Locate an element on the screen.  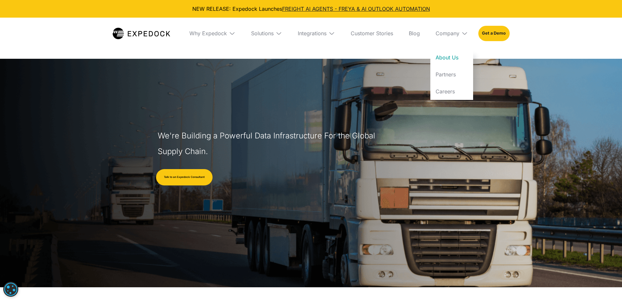
a: Talk to an Expedock Consultant is located at coordinates (184, 177).